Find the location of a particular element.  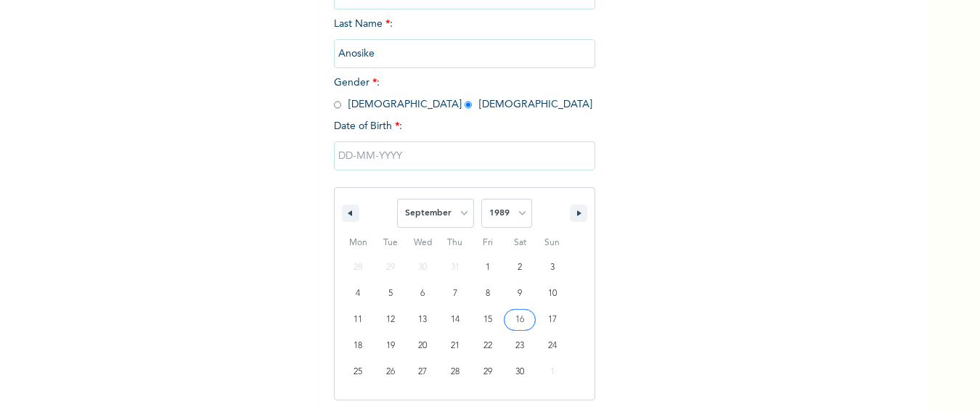

button: 29 is located at coordinates (487, 373).